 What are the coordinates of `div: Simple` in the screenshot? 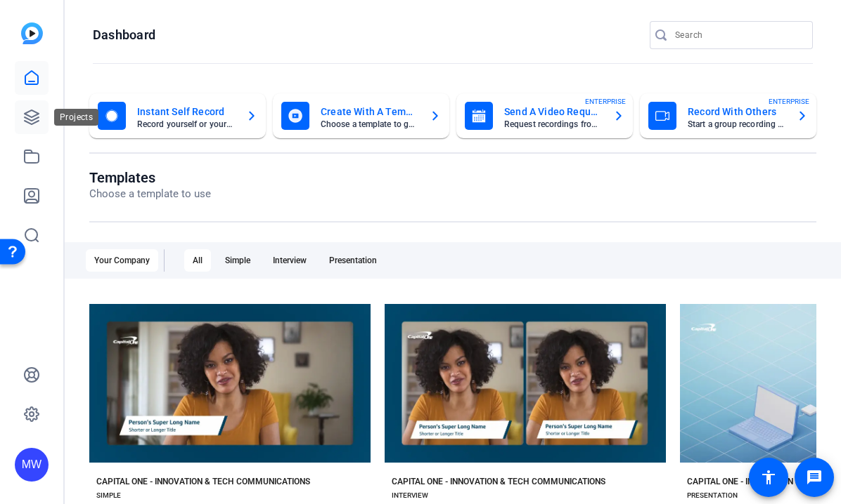 It's located at (238, 260).